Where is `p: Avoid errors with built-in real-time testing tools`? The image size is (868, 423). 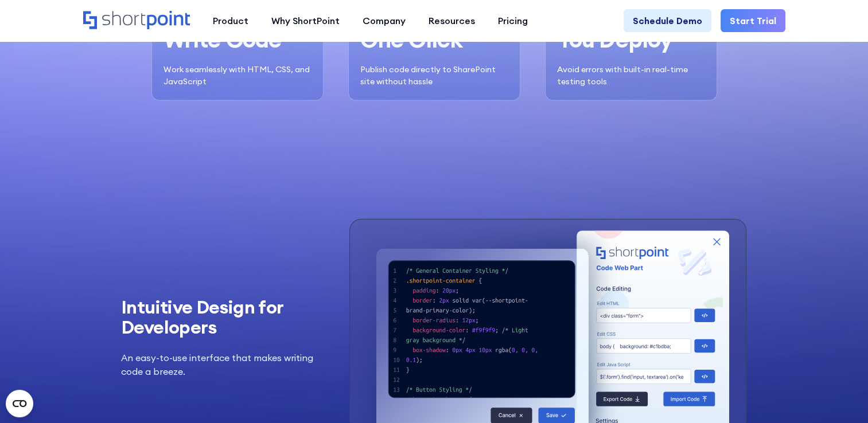
p: Avoid errors with built-in real-time testing tools is located at coordinates (631, 76).